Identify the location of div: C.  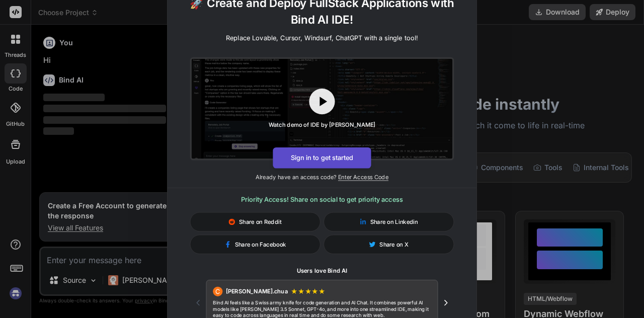
(217, 290).